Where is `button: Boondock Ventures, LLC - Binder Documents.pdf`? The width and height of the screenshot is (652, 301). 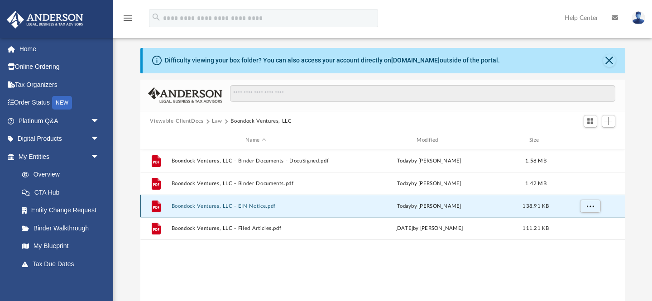 button: Boondock Ventures, LLC - Binder Documents.pdf is located at coordinates (256, 183).